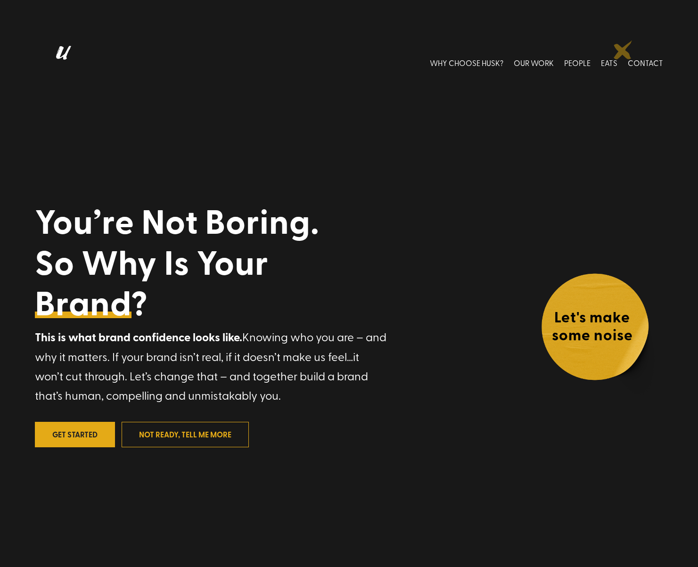 The image size is (698, 567). I want to click on a: PEOPLE, so click(577, 63).